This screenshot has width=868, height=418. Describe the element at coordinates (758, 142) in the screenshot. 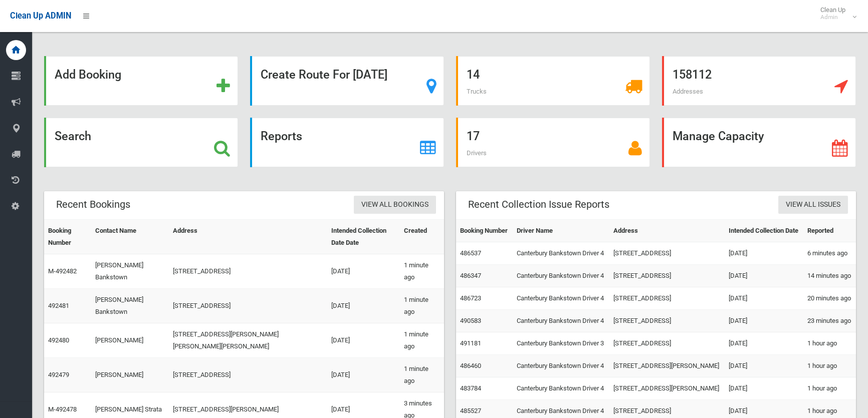

I see `a: Manage Capacity` at that location.